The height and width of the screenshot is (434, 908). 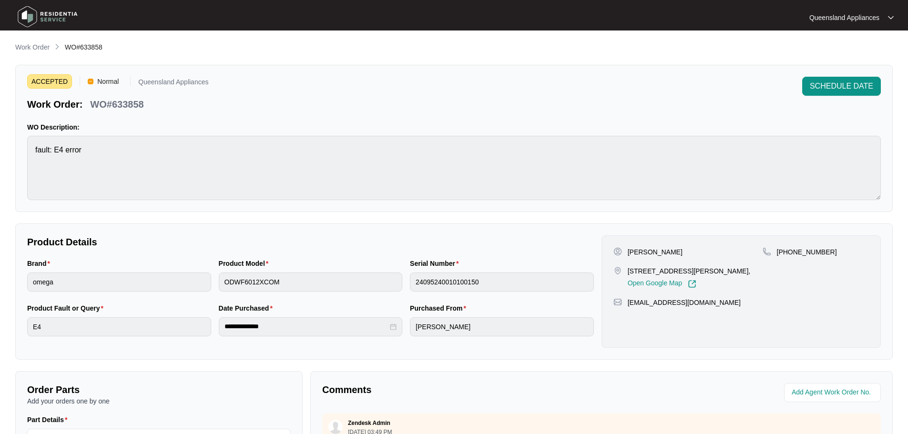 What do you see at coordinates (50, 81) in the screenshot?
I see `span: ACCEPTED` at bounding box center [50, 81].